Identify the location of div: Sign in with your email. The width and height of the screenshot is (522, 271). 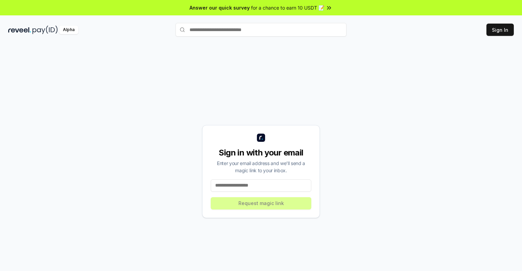
(261, 153).